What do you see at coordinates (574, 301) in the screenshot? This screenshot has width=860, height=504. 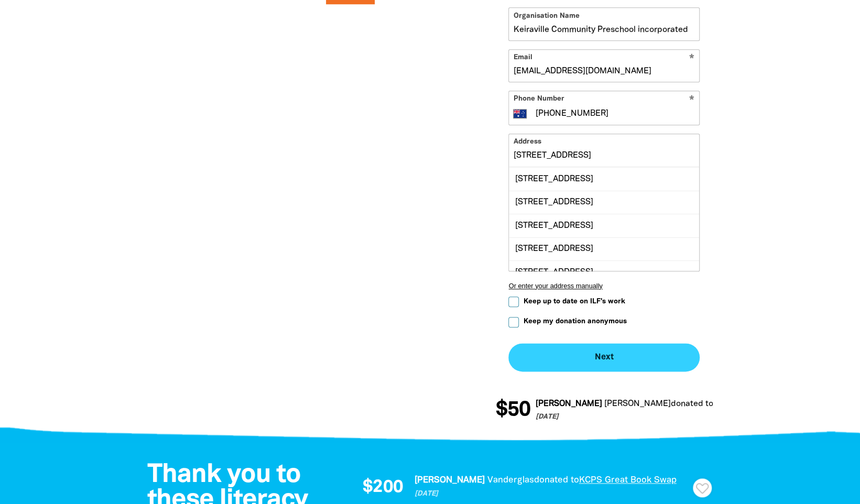 I see `span: Keep up to date on ILF's work` at bounding box center [574, 301].